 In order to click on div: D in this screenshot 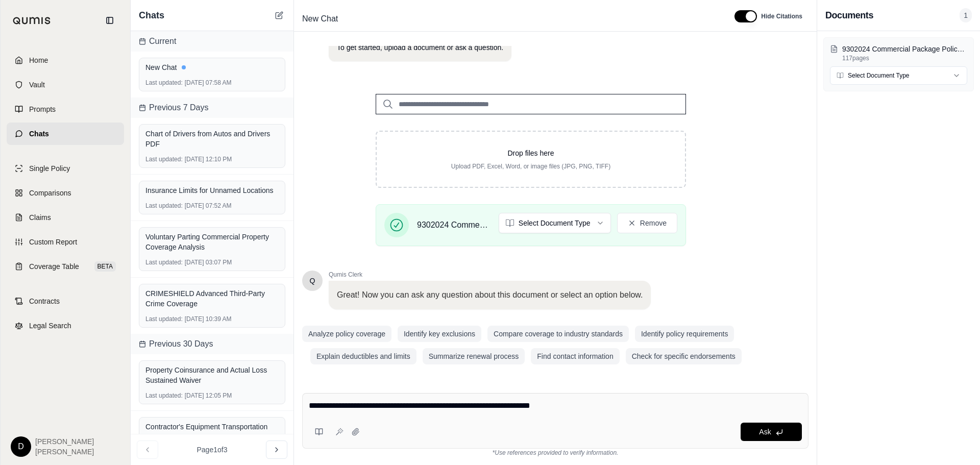, I will do `click(21, 447)`.